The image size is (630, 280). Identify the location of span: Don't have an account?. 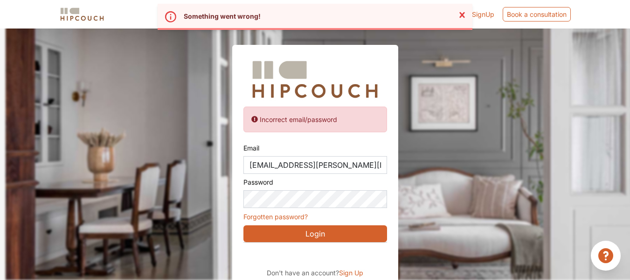
(303, 272).